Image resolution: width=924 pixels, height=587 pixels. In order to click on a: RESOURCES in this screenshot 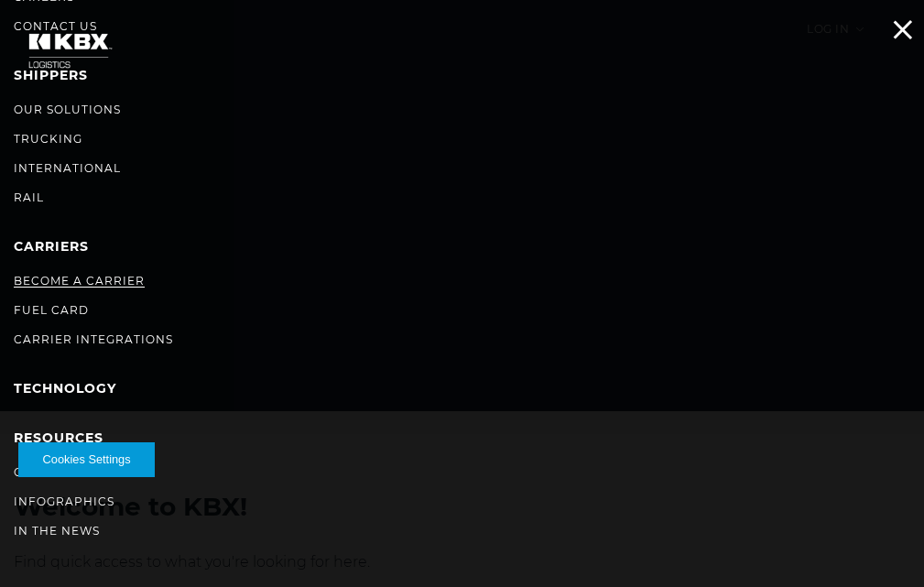, I will do `click(59, 438)`.